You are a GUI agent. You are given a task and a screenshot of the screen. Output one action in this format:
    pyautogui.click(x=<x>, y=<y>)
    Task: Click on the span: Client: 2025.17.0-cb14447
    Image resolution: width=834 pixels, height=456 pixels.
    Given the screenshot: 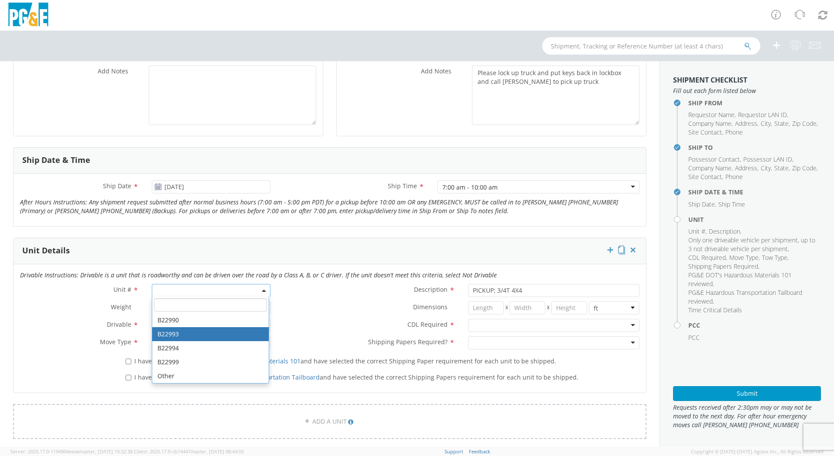 What is the action you would take?
    pyautogui.click(x=189, y=451)
    